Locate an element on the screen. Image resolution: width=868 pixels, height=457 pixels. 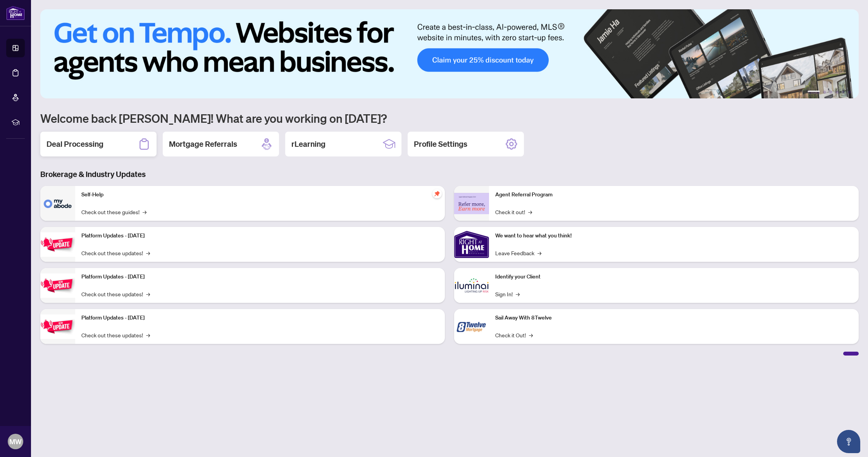
img: Self-Help is located at coordinates (58, 204).